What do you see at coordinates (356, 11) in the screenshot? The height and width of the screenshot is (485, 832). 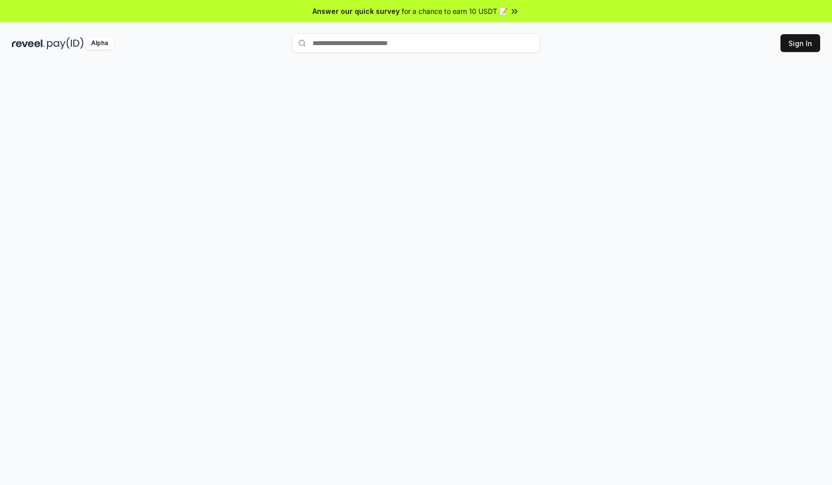 I see `span: Answer our quick survey` at bounding box center [356, 11].